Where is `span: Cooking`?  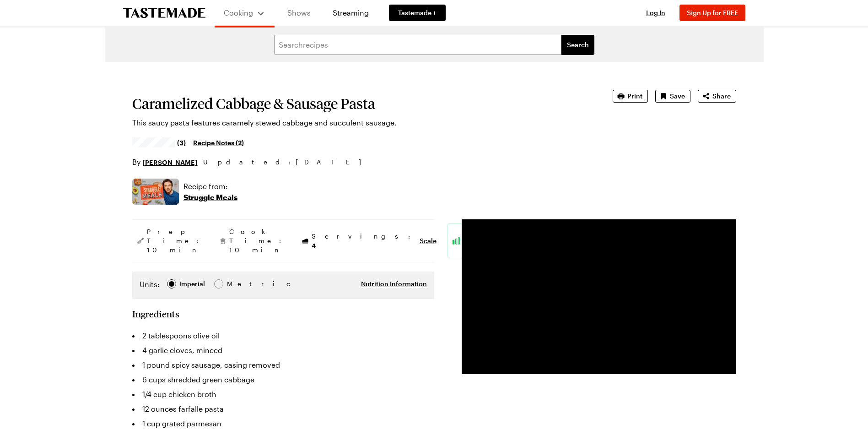 span: Cooking is located at coordinates (238, 12).